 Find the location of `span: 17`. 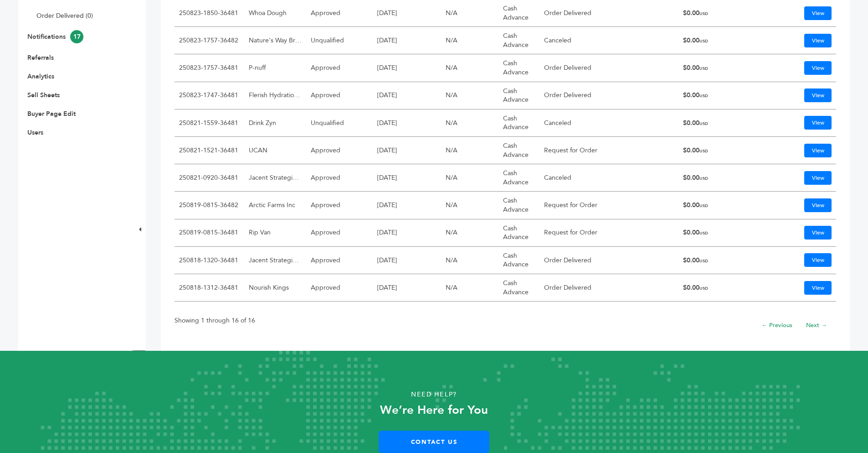

span: 17 is located at coordinates (76, 36).